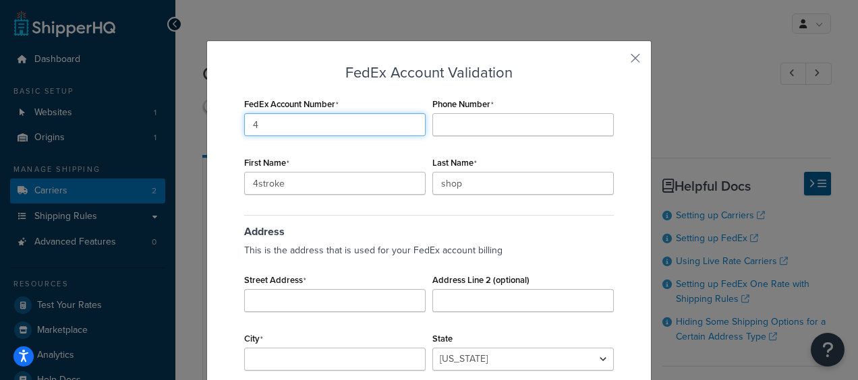 The height and width of the screenshot is (380, 858). I want to click on label: Street Address, so click(275, 281).